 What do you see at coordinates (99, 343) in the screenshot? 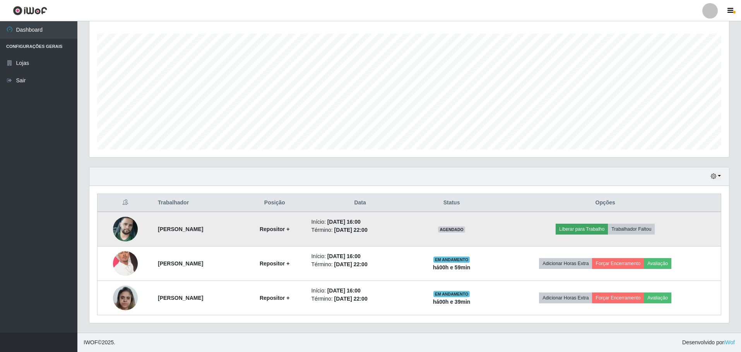
I see `span: © 2025 .` at bounding box center [99, 343].